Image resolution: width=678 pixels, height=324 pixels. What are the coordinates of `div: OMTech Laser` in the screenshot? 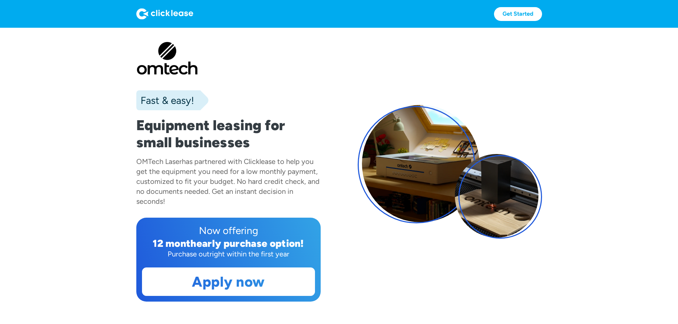 It's located at (159, 162).